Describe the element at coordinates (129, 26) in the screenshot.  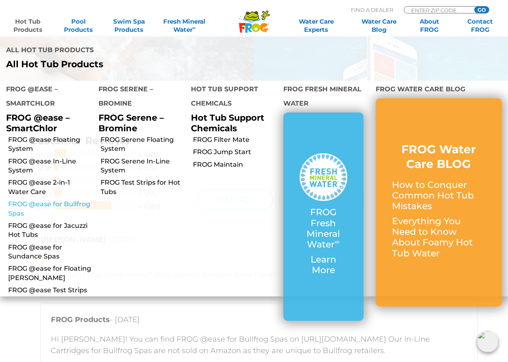
I see `a: Swim SpaProducts` at that location.